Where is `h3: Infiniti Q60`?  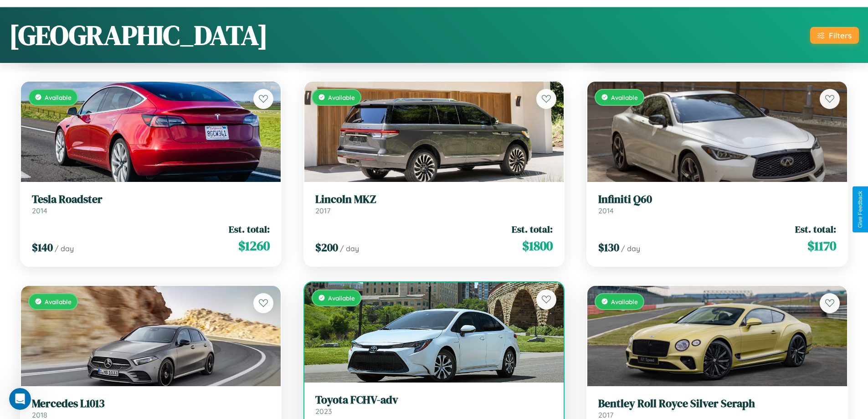 h3: Infiniti Q60 is located at coordinates (717, 199).